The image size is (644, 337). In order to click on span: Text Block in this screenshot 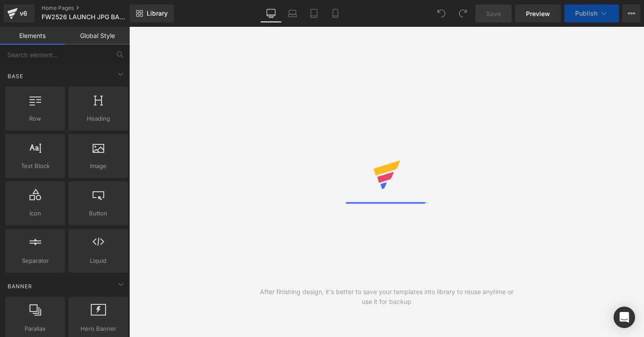, I will do `click(35, 166)`.